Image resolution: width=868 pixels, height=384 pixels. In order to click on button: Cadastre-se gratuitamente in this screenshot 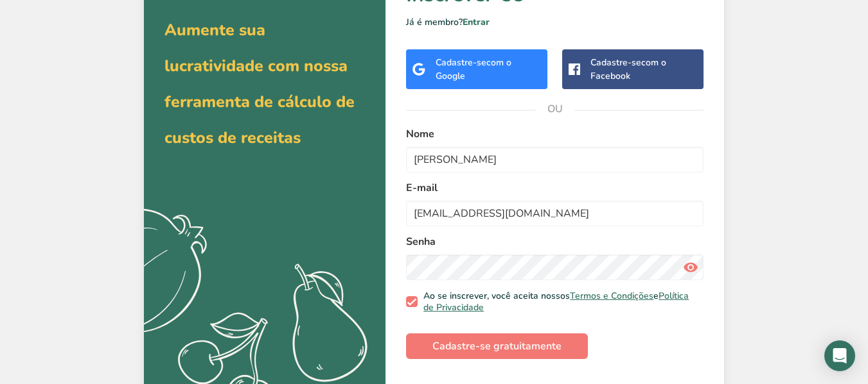, I will do `click(497, 347)`.